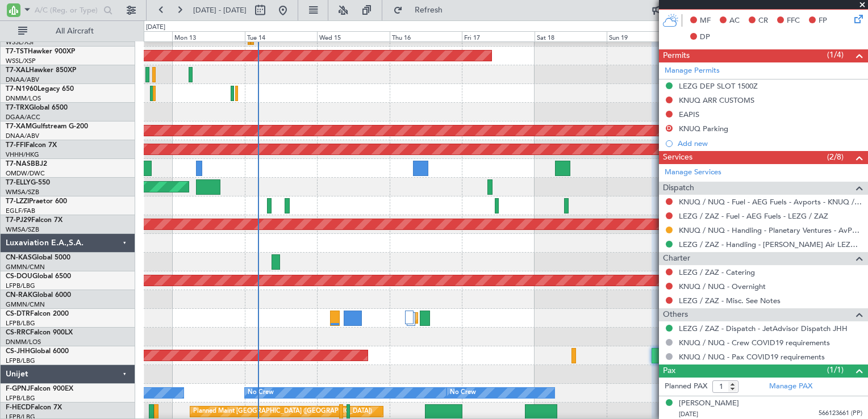 The height and width of the screenshot is (419, 868). I want to click on button: All Aircraft, so click(68, 32).